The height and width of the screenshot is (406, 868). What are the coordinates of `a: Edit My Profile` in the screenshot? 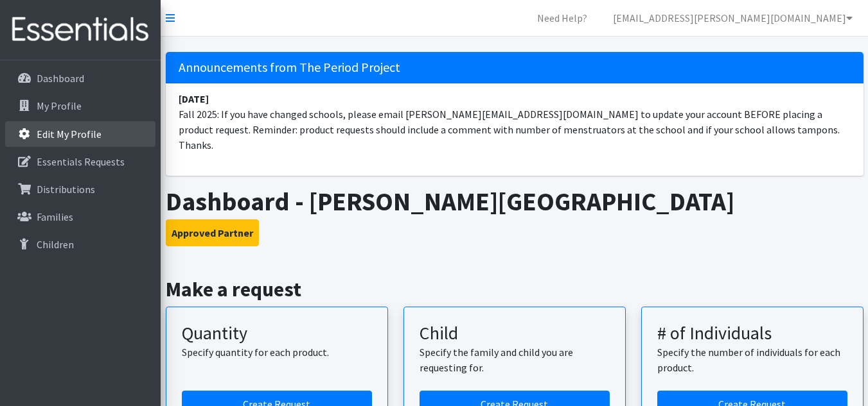 It's located at (80, 134).